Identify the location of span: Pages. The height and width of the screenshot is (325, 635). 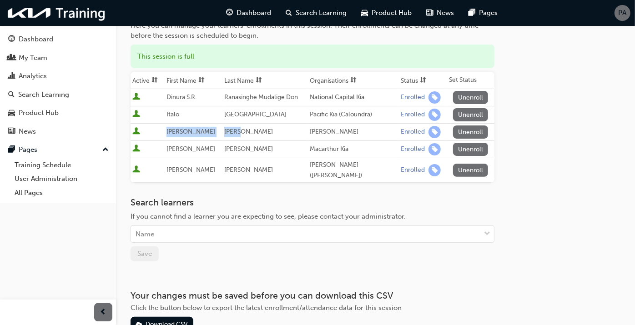
(488, 13).